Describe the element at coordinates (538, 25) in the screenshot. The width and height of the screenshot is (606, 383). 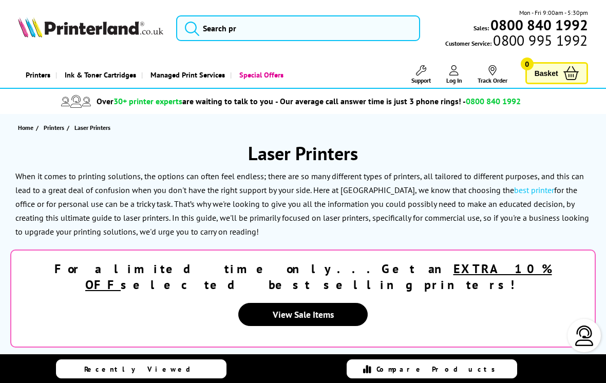
I see `a: 0800 840 1992` at that location.